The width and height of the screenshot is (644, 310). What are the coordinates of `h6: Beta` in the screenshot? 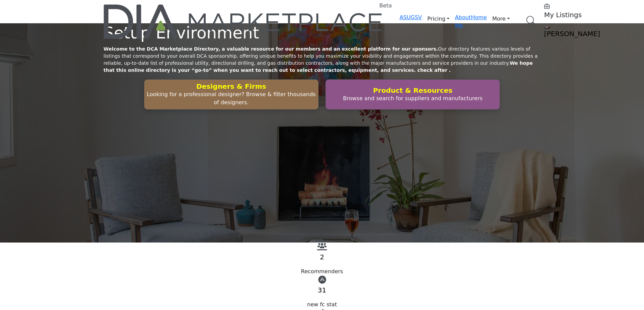 It's located at (385, 5).